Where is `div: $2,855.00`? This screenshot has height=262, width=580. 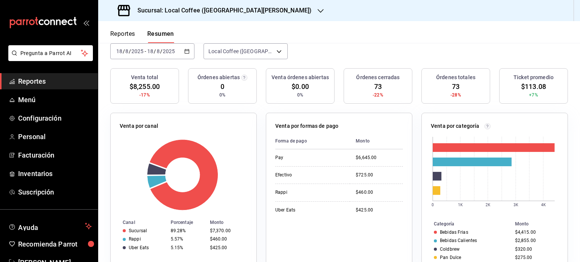 div: $2,855.00 is located at coordinates (535, 241).